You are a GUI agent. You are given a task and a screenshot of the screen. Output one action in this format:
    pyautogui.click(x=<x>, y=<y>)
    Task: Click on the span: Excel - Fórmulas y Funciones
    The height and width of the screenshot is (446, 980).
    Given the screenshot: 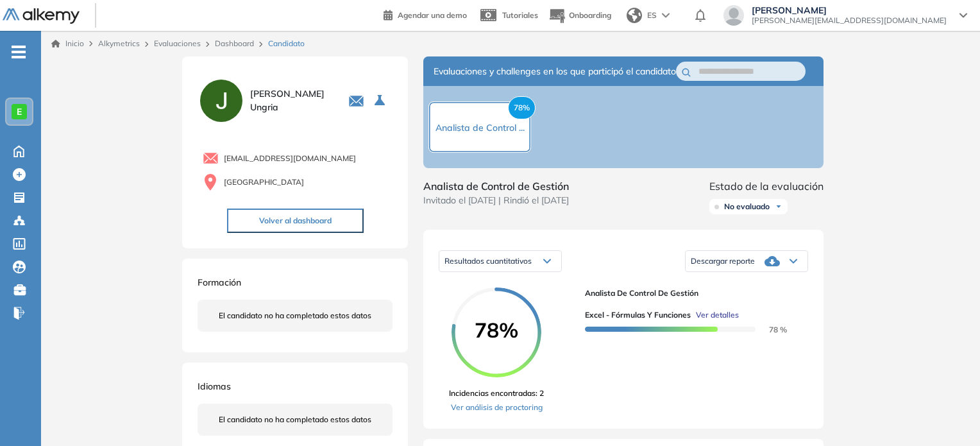 What is the action you would take?
    pyautogui.click(x=637, y=315)
    